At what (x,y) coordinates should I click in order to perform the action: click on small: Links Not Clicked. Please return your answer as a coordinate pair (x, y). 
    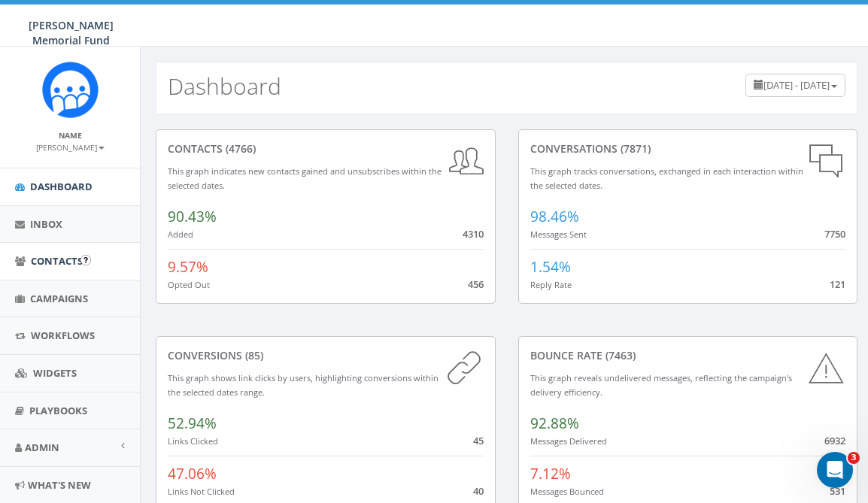
    Looking at the image, I should click on (200, 491).